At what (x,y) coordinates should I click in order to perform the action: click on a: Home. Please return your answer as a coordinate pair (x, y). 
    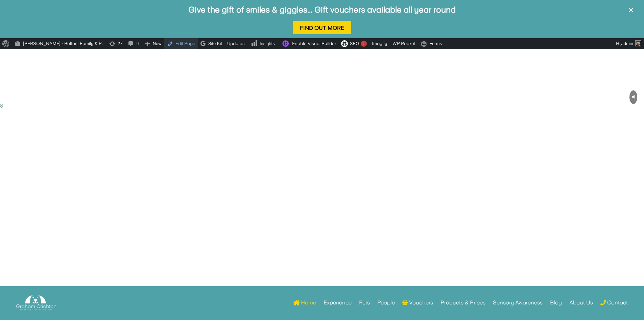
    Looking at the image, I should click on (305, 303).